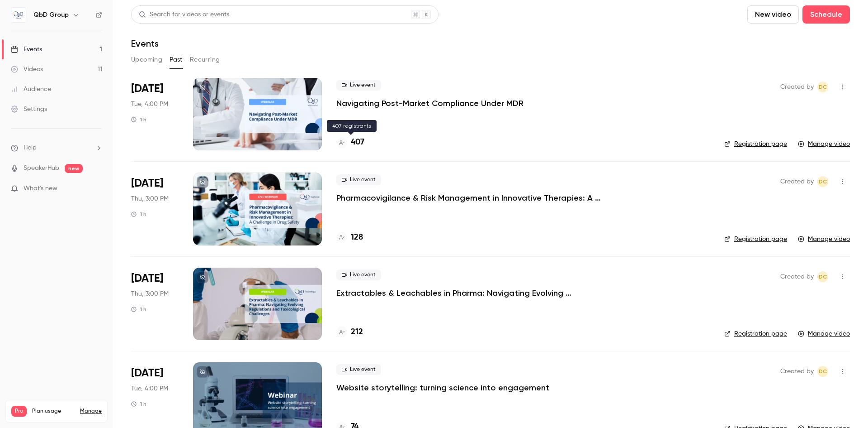 Image resolution: width=868 pixels, height=428 pixels. Describe the element at coordinates (51, 15) in the screenshot. I see `h6: QbD Group` at that location.